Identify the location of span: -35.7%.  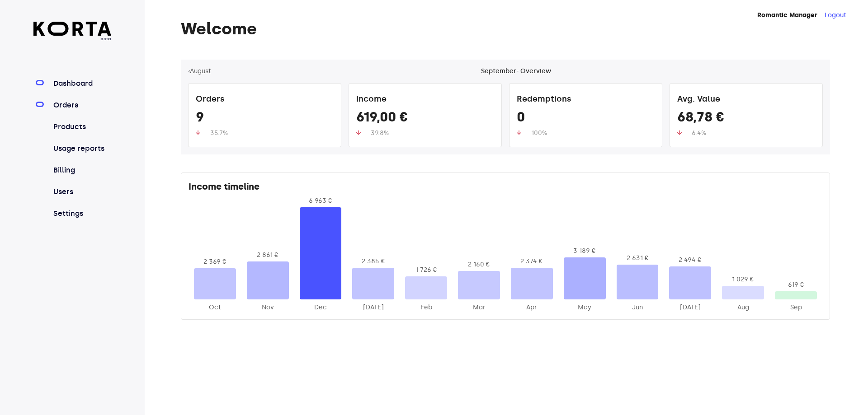
(217, 132).